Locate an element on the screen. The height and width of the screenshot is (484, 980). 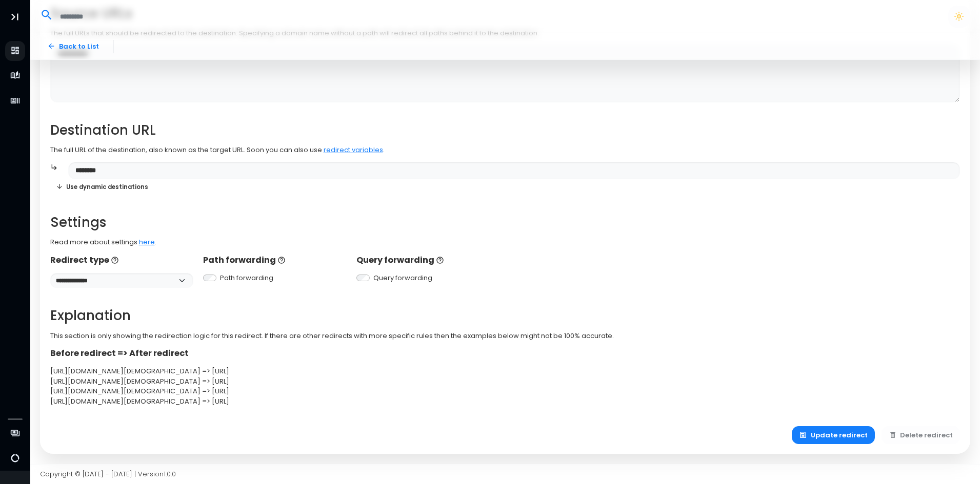
p: Read more about settings . is located at coordinates (505, 242).